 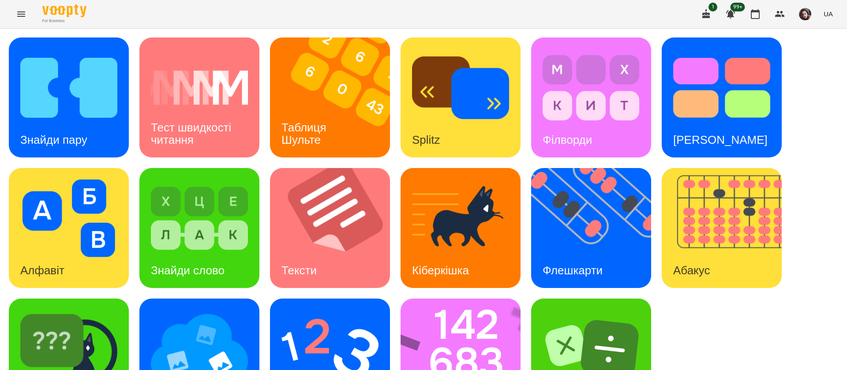 I want to click on a: КіберкішкаКіберкішка, so click(x=461, y=228).